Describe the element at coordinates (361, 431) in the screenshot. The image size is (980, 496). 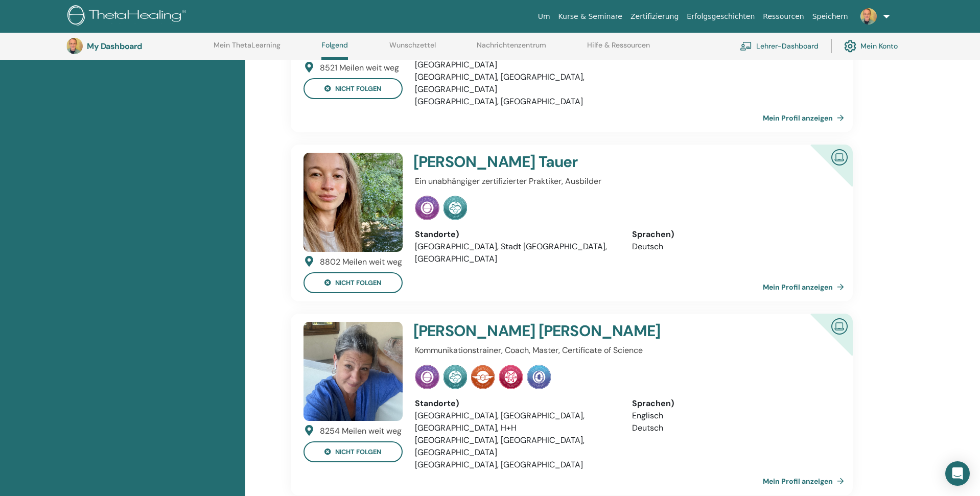
I see `div: 8254 Meilen weit weg` at that location.